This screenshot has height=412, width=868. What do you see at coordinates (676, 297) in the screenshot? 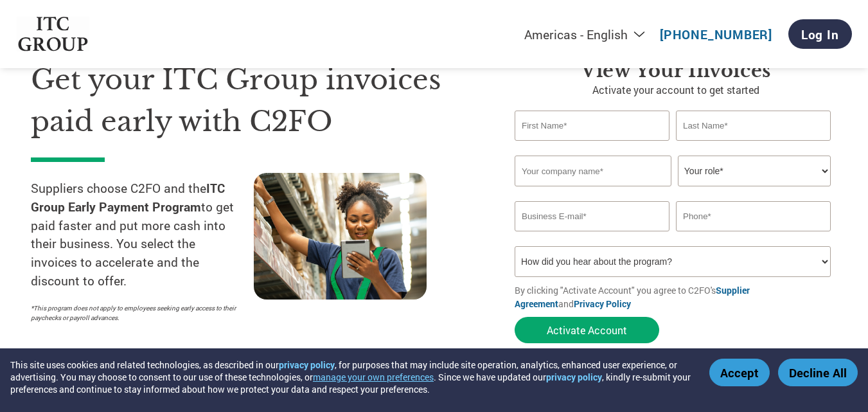
I see `p: By clicking "Activate Account" you agree to C2FO's and` at bounding box center [676, 297].